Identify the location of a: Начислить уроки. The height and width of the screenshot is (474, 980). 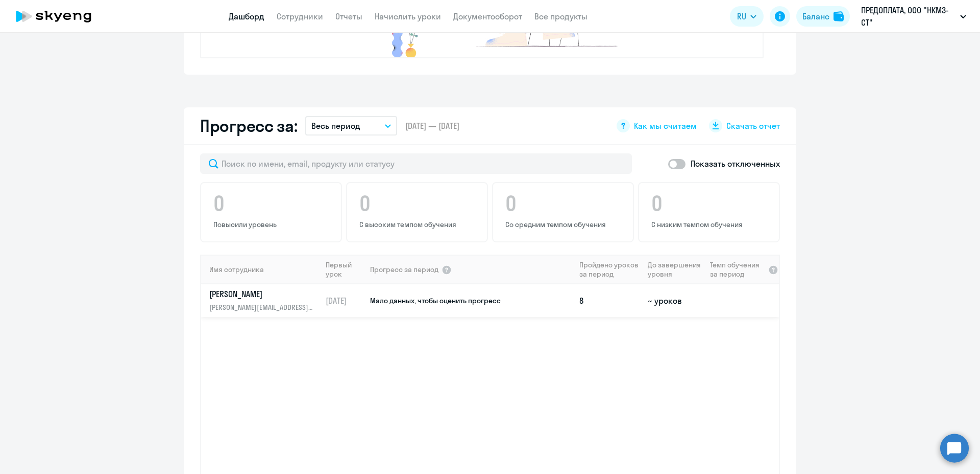
(408, 17).